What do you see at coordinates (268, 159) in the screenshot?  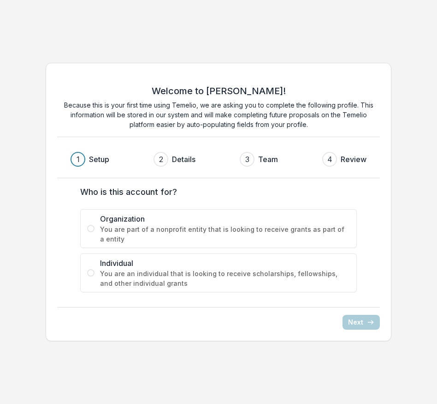 I see `h3: Team` at bounding box center [268, 159].